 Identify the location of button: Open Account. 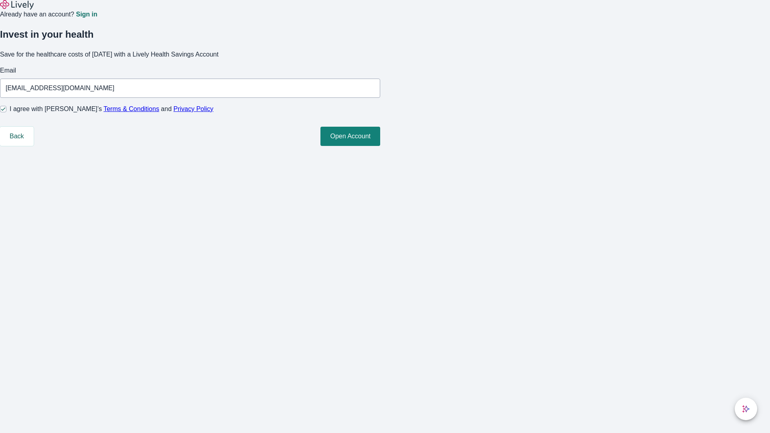
(350, 136).